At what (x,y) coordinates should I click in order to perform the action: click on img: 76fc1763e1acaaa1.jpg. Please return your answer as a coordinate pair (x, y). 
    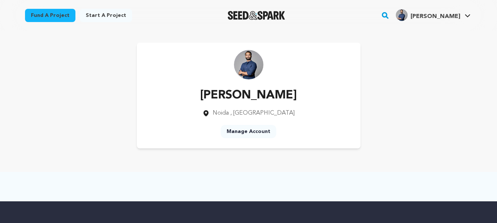
    Looking at the image, I should click on (401, 15).